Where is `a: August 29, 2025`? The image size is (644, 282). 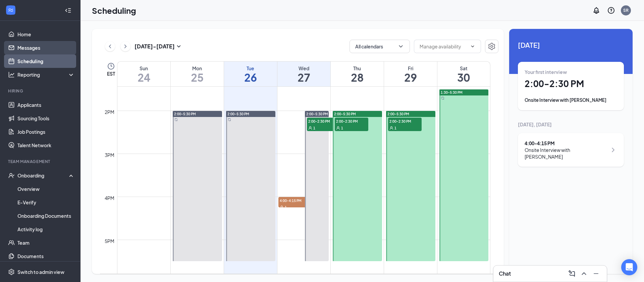
a: August 29, 2025 is located at coordinates (411, 74).